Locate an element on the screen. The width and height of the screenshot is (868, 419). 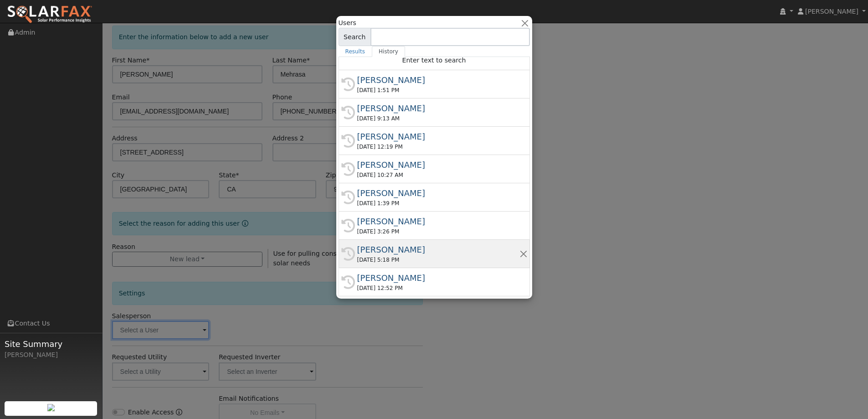
button: Remove this history is located at coordinates (523, 254).